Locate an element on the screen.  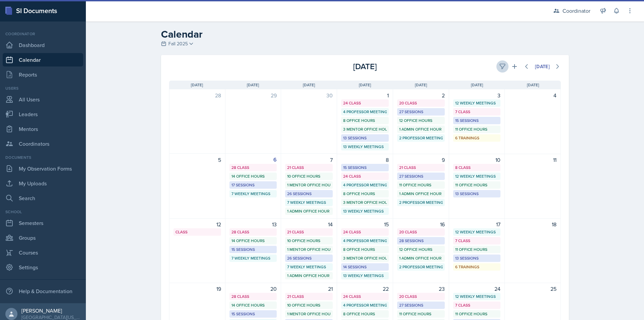
div: Users is located at coordinates (43, 88).